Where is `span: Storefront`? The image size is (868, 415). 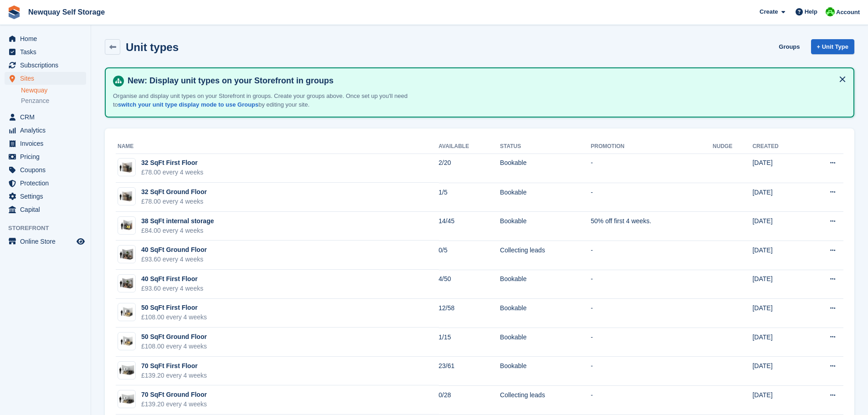 span: Storefront is located at coordinates (50, 228).